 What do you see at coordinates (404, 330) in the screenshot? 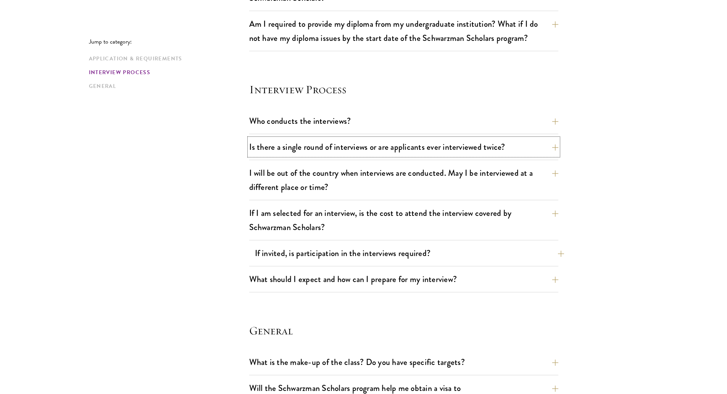
I see `h4: General` at bounding box center [404, 330].